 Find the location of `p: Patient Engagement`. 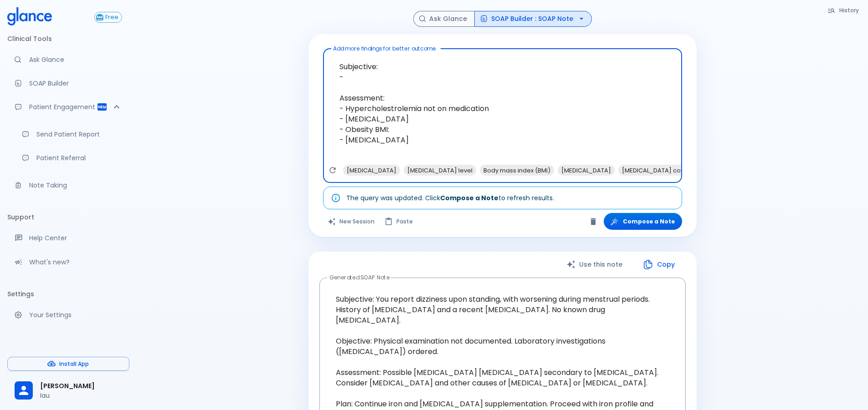

p: Patient Engagement is located at coordinates (62, 107).